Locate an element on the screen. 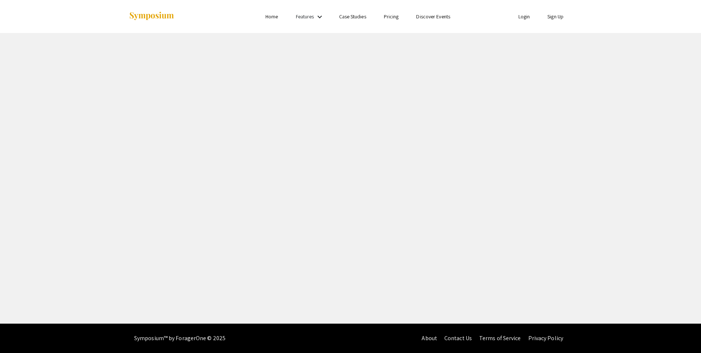 This screenshot has width=701, height=353. a: Case Studies is located at coordinates (353, 16).